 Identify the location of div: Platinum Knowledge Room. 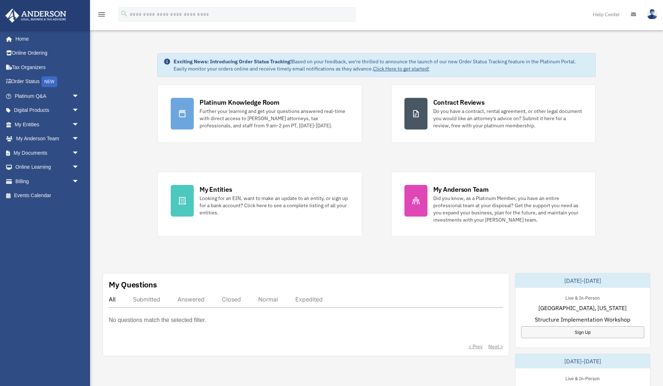
(239, 102).